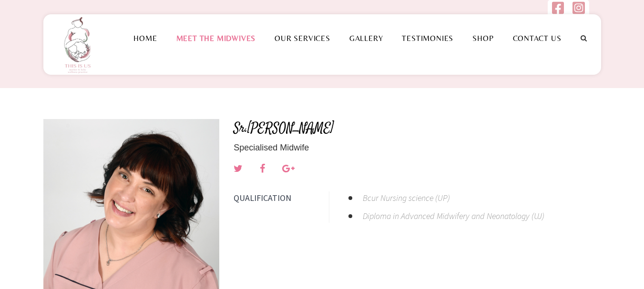 This screenshot has height=289, width=644. What do you see at coordinates (302, 38) in the screenshot?
I see `a: Our Services` at bounding box center [302, 38].